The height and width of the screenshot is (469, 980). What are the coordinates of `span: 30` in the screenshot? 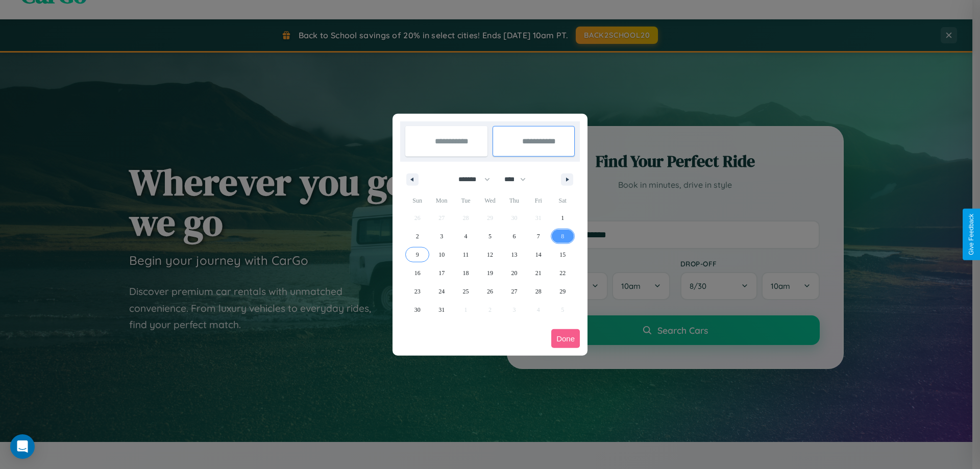 It's located at (418, 310).